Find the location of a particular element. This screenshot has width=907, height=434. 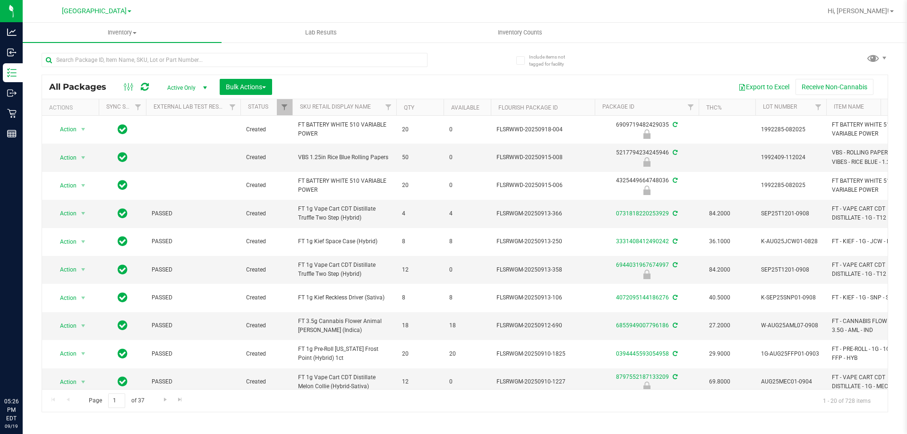

a: 3331408412490242 is located at coordinates (642, 241).